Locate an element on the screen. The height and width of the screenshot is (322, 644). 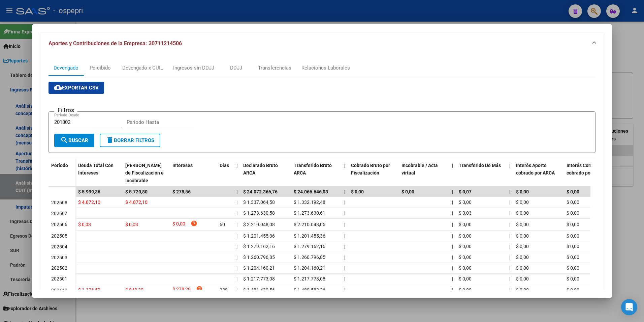
span: $ 278,29 is located at coordinates (182, 289).